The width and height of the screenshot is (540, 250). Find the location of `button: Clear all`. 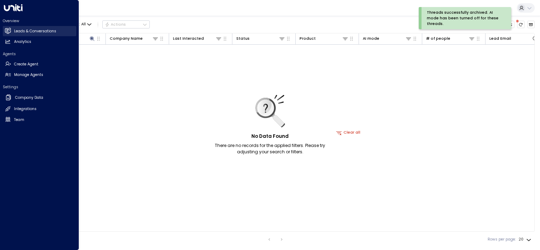

button: Clear all is located at coordinates (349, 133).